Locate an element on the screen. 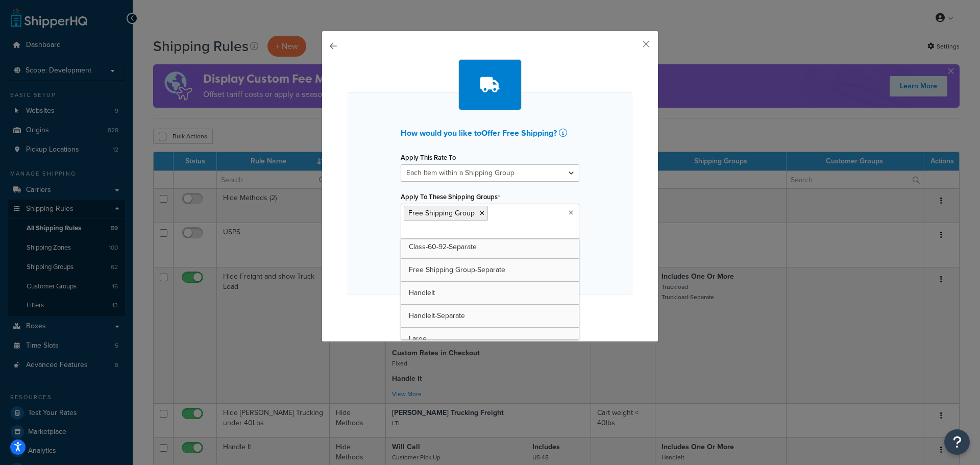  span: Free Shipping Group is located at coordinates (441, 213).